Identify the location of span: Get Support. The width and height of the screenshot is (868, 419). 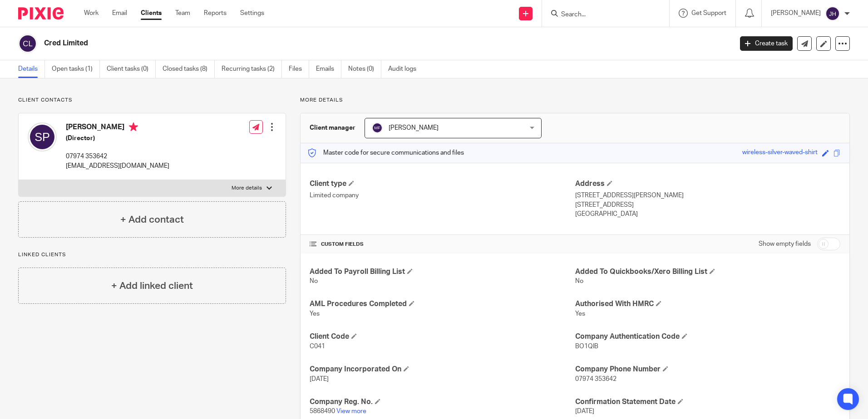
(708, 14).